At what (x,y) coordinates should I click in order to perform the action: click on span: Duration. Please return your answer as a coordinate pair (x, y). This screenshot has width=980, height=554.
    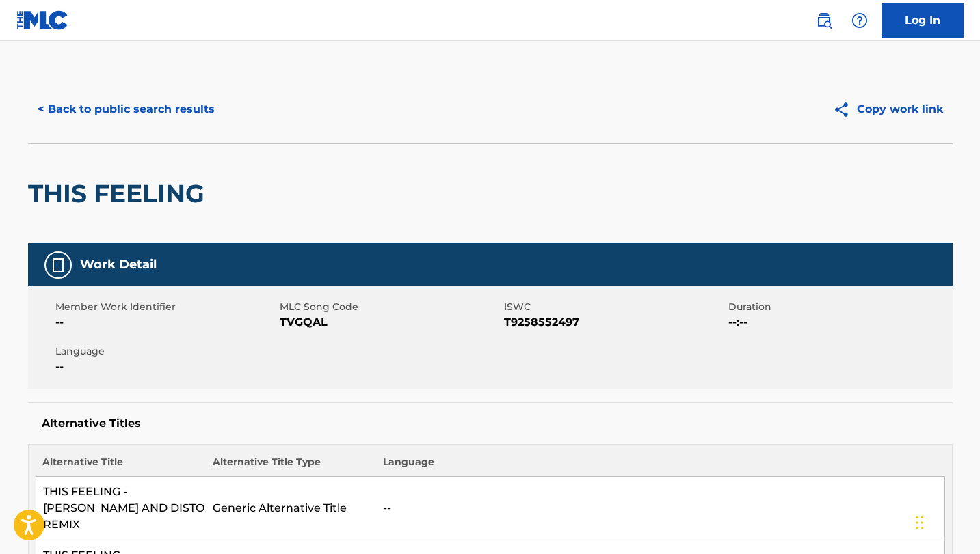
    Looking at the image, I should click on (838, 307).